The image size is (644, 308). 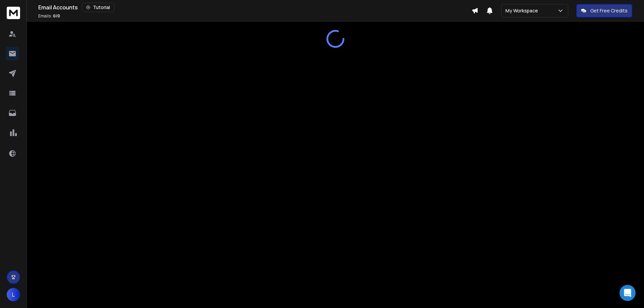 What do you see at coordinates (49, 16) in the screenshot?
I see `p: Emails :` at bounding box center [49, 16].